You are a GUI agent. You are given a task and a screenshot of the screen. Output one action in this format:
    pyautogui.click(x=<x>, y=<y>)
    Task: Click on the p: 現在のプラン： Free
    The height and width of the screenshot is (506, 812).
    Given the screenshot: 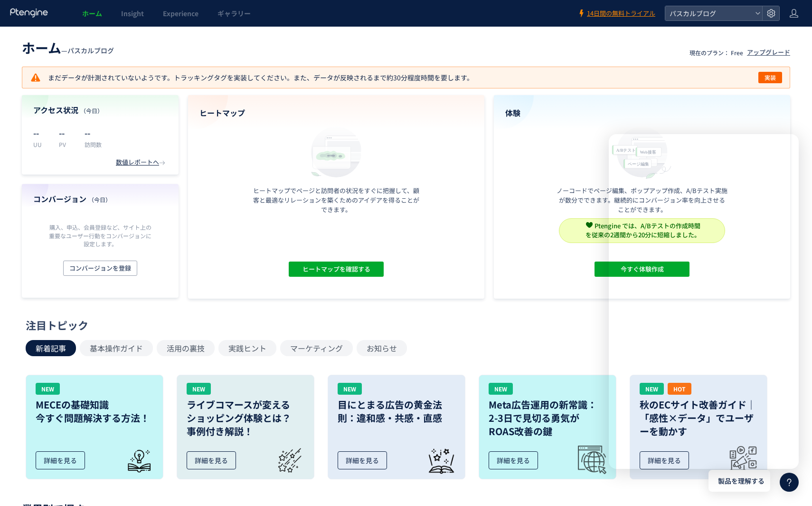 What is the action you would take?
    pyautogui.click(x=716, y=52)
    